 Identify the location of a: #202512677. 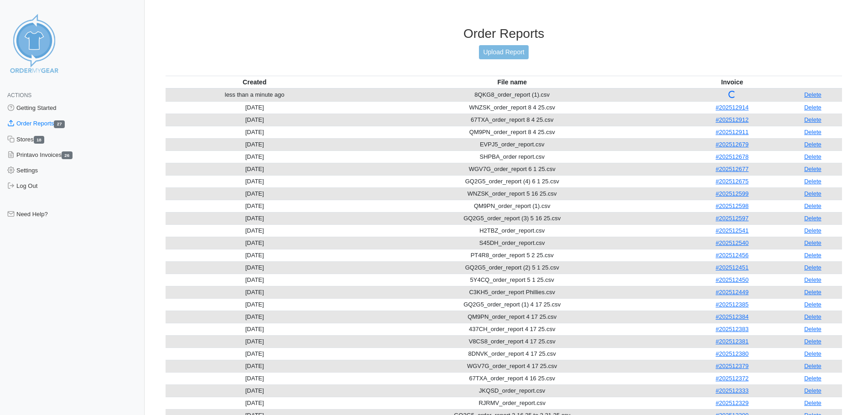
(732, 169).